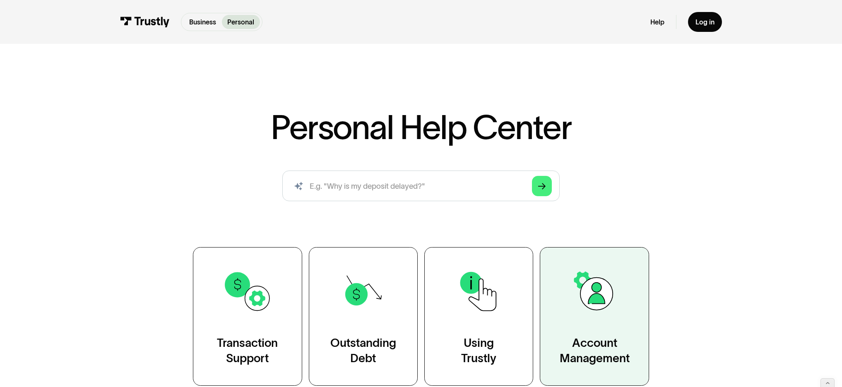  I want to click on p: Business, so click(202, 22).